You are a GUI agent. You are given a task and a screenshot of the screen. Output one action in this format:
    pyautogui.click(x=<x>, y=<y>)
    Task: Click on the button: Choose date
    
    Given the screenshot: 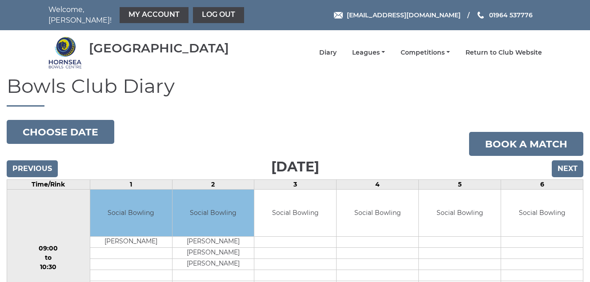 What is the action you would take?
    pyautogui.click(x=60, y=132)
    